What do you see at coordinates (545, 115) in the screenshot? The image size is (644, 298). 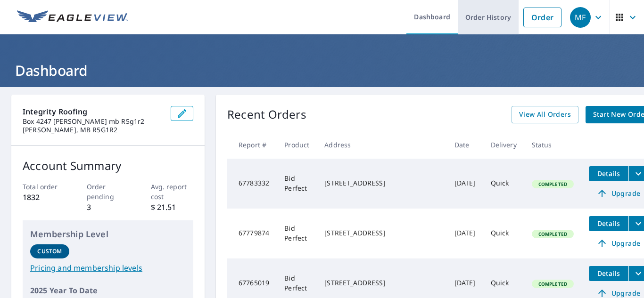 I see `a: View All Orders` at bounding box center [545, 115].